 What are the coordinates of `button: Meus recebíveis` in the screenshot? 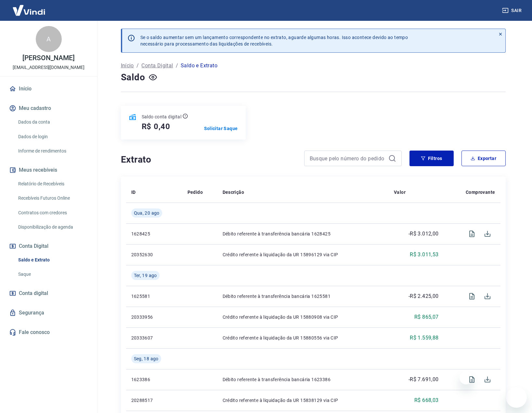 It's located at (49, 170).